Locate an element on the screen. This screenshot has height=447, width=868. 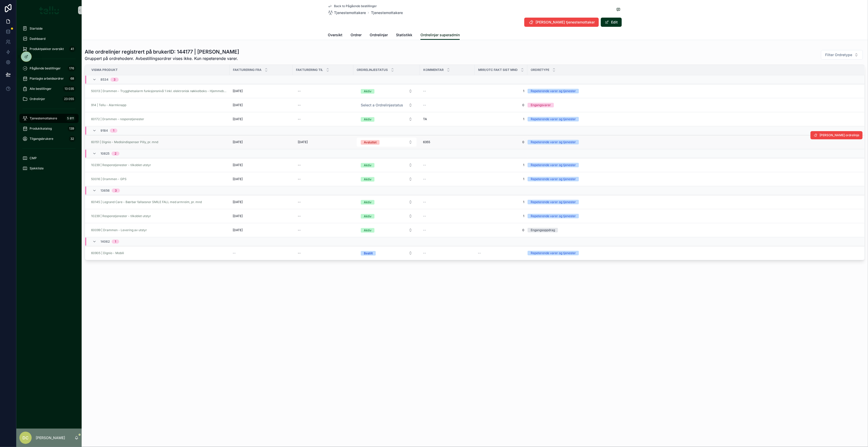
a: Statistikk is located at coordinates (404, 35).